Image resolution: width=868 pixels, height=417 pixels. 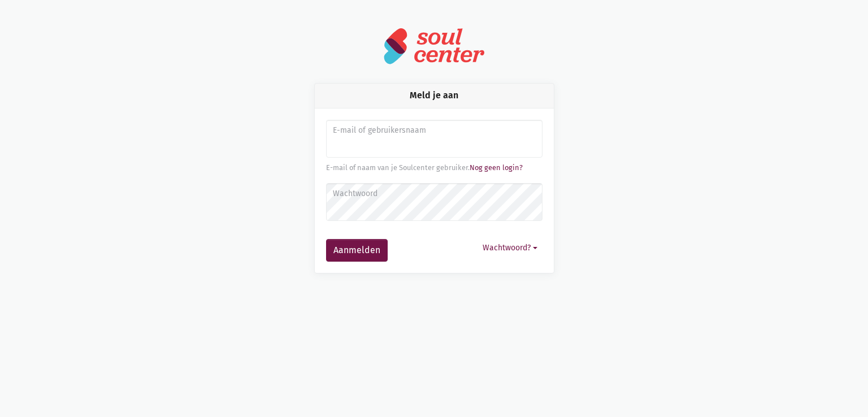 I want to click on div: Meld je aan, so click(x=434, y=95).